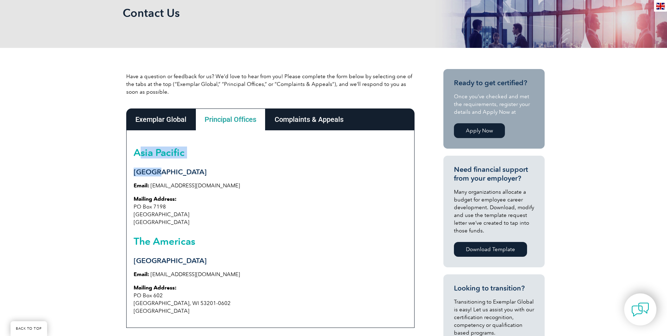  I want to click on p: Once you’ve checked and met the requirements, register your details and Apply Now at, so click(494, 104).